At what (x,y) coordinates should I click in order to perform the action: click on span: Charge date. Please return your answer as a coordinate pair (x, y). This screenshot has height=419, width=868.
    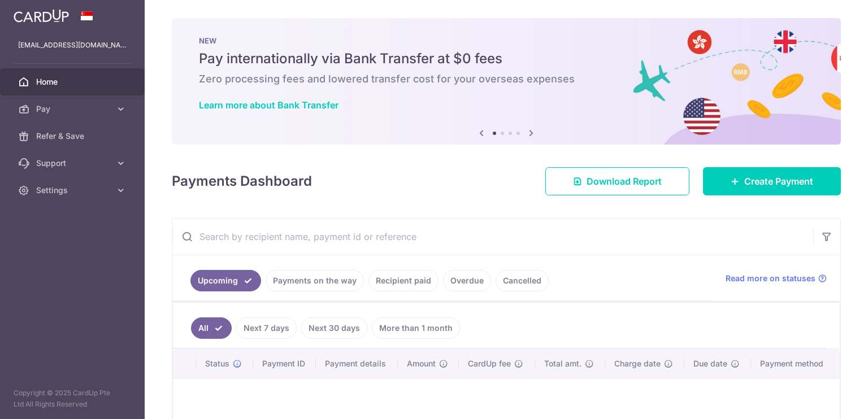
    Looking at the image, I should click on (638, 364).